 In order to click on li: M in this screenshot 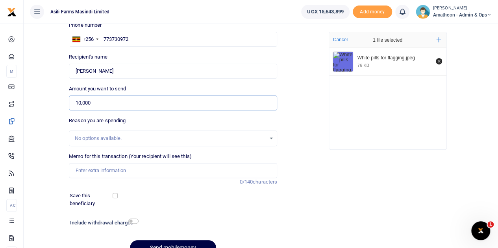, I will do `click(11, 71)`.